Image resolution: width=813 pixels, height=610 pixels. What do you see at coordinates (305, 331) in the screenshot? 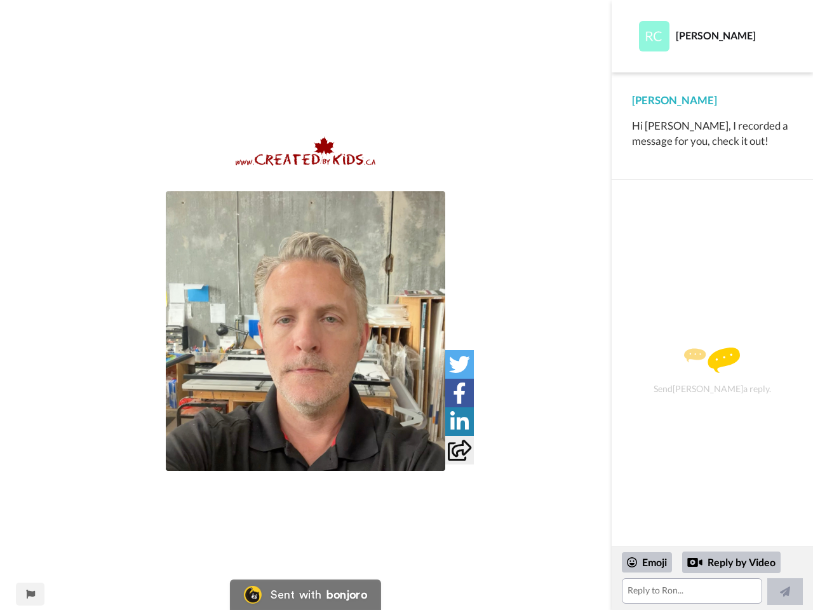
I see `img: b4bdba3f-3edd-41a3-ac47-68328552b6a7-thumb.jpg` at bounding box center [305, 331].